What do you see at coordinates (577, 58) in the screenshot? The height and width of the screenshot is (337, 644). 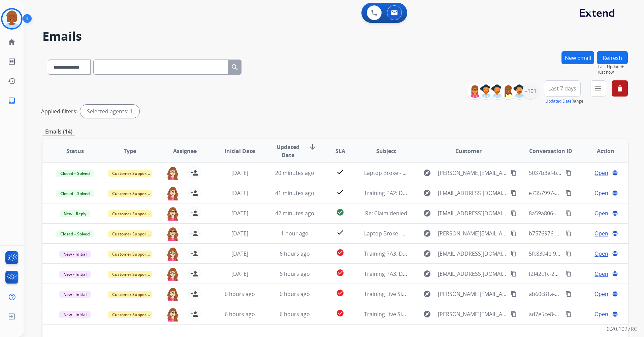 I see `button: New Email` at bounding box center [577, 58].